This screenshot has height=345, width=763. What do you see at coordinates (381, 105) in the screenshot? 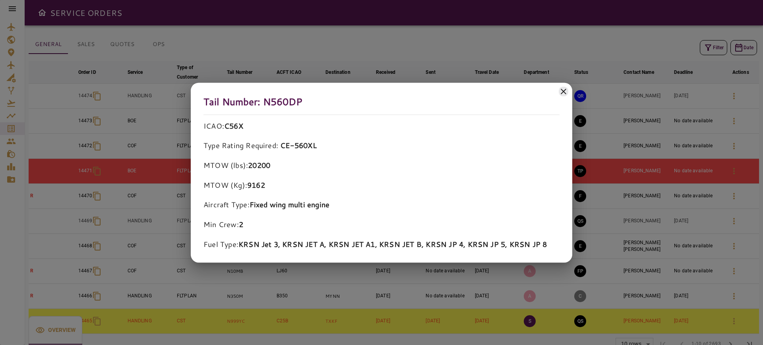
I see `h5: Tail Number: N560DP` at bounding box center [381, 105].